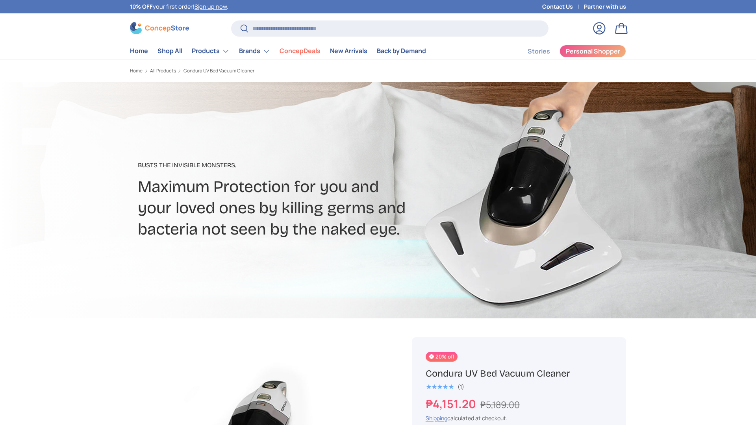 This screenshot has width=756, height=425. Describe the element at coordinates (254, 51) in the screenshot. I see `a: Brands` at that location.